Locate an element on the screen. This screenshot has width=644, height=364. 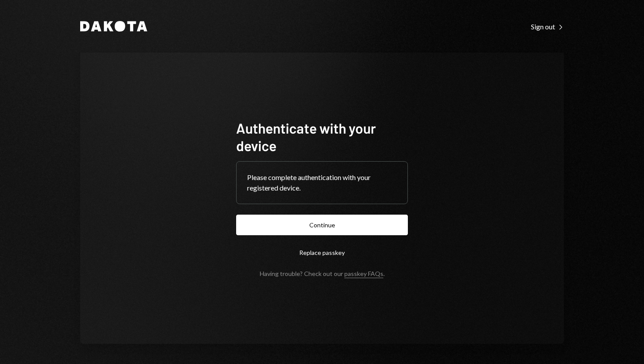
div: Having trouble? Check out our . is located at coordinates (322, 273).